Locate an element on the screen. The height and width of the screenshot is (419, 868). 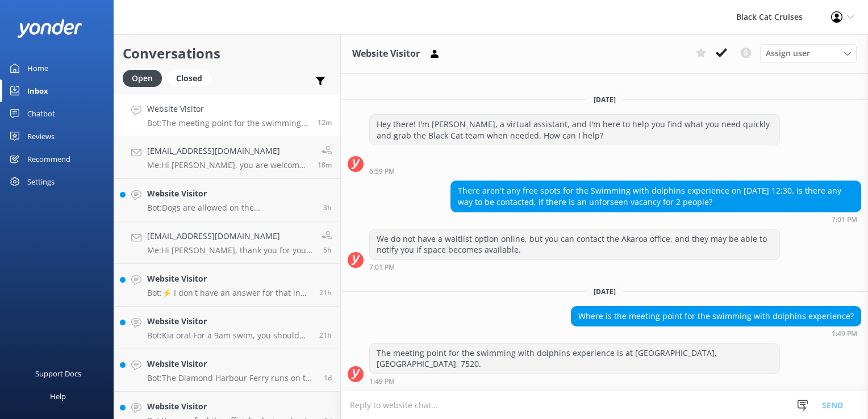
span: Oct 12 2025 10:52am (UTC +13:00) Pacific/Auckland is located at coordinates (328, 207).